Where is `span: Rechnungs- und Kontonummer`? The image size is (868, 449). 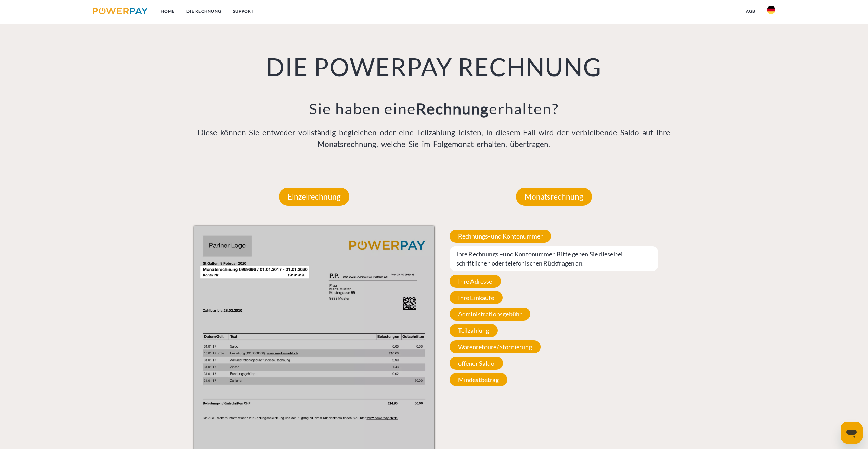
span: Rechnungs- und Kontonummer is located at coordinates (500, 236).